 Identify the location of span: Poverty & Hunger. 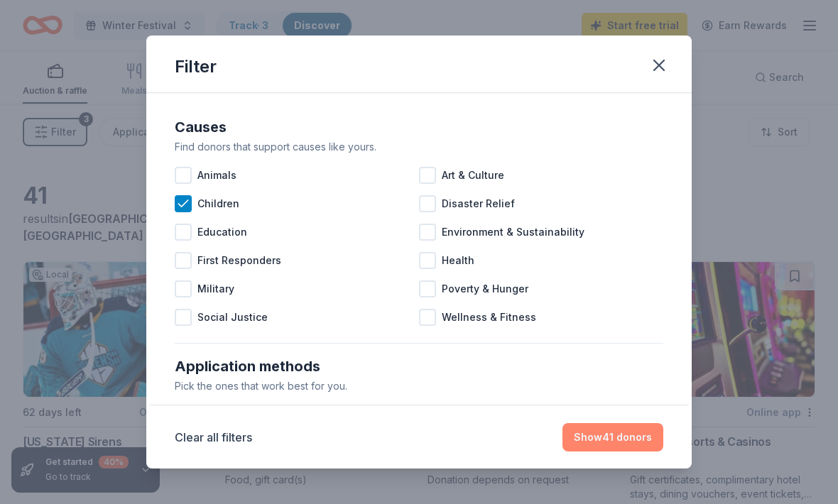
(485, 289).